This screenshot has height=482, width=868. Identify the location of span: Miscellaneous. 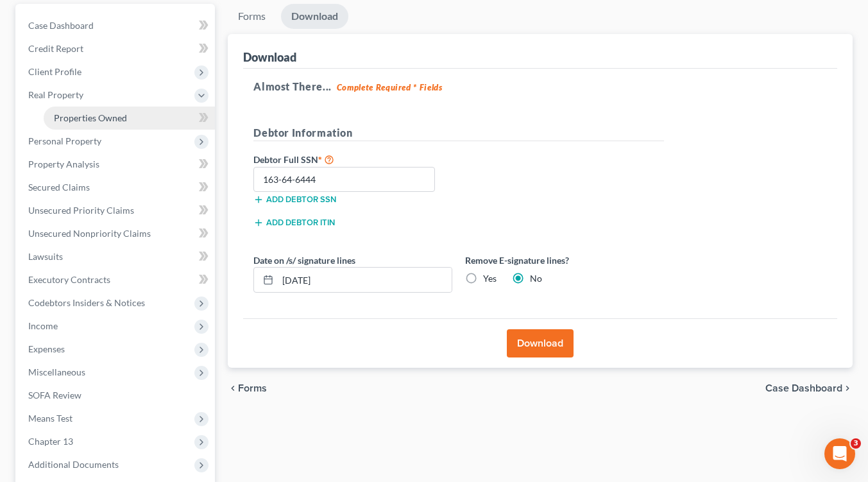
(56, 372).